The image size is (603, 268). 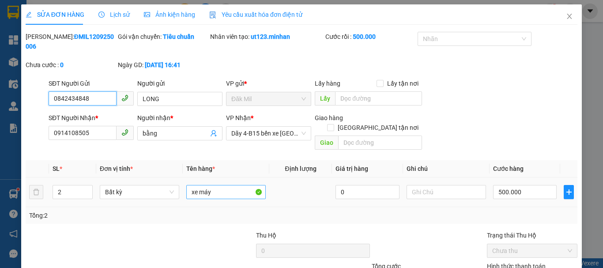 What do you see at coordinates (116, 169) in the screenshot?
I see `span: Đơn vị tính` at bounding box center [116, 169].